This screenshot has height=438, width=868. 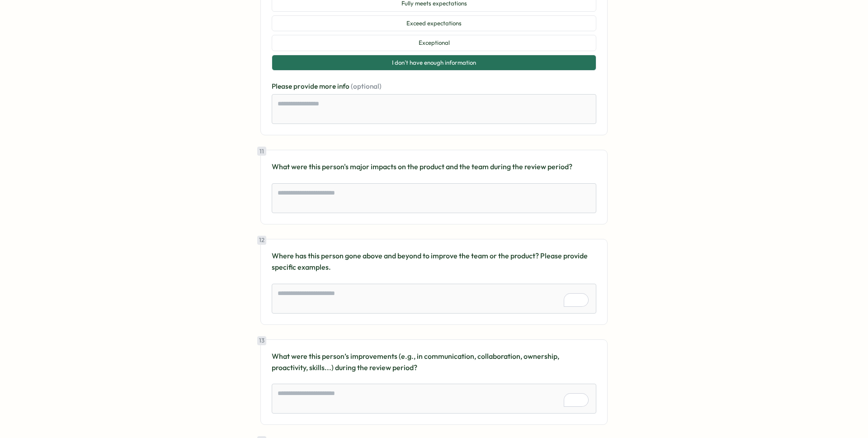 I want to click on p: Where has this person gone above and beyond to improve the team or the product? Please provide sp..., so click(x=434, y=261).